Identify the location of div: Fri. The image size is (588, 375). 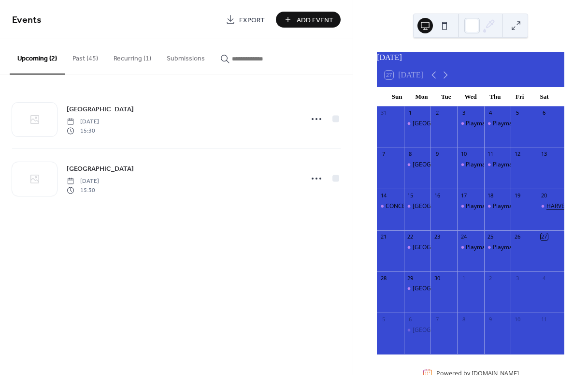
(519, 97).